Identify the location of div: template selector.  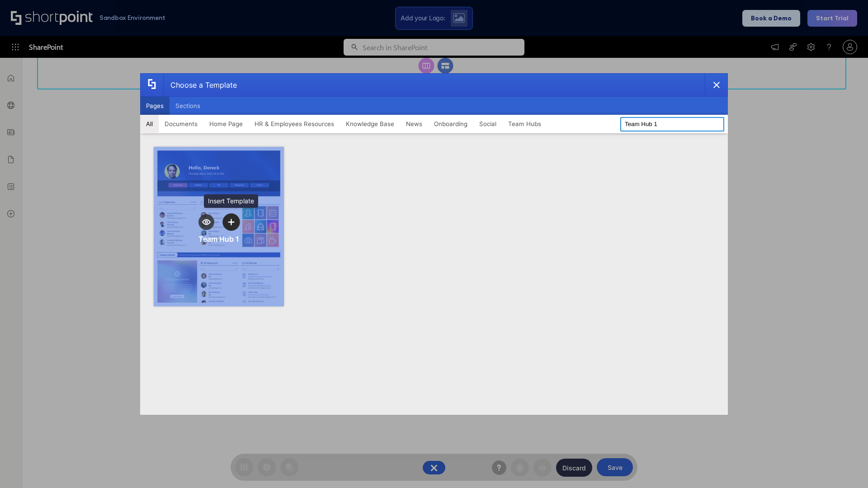
(434, 244).